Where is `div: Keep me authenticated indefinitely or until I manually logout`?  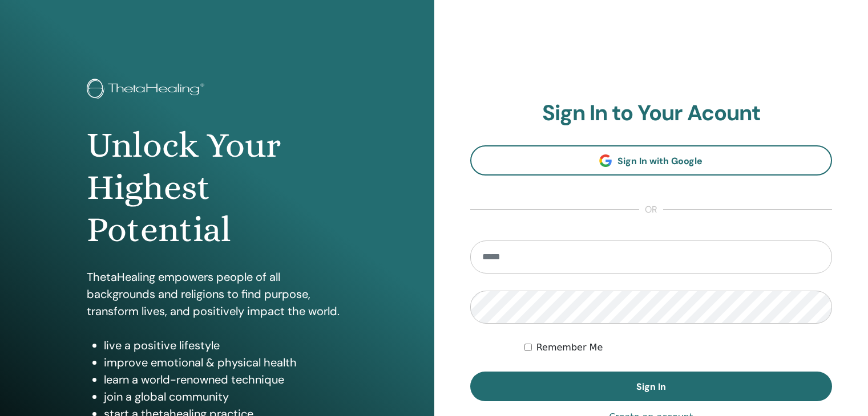
div: Keep me authenticated indefinitely or until I manually logout is located at coordinates (678, 348).